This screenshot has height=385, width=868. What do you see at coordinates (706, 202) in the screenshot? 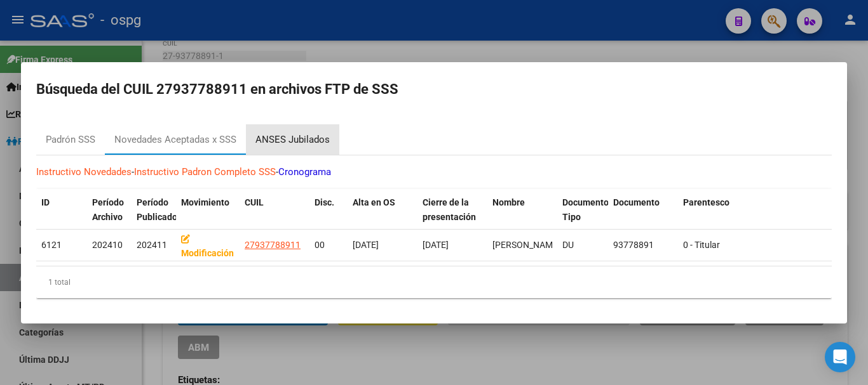
I see `span: Parentesco` at bounding box center [706, 202].